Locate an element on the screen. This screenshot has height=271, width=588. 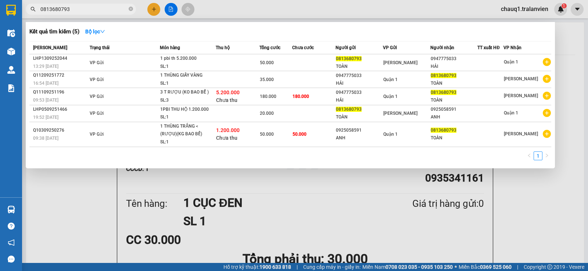
div: 1PBI THU HỘ 1.200.000 is located at coordinates (188, 110).